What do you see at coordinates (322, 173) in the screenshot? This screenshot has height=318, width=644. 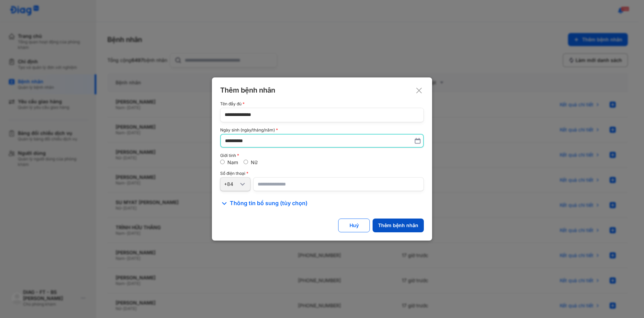 I see `div: Số điện thoại` at bounding box center [322, 173].